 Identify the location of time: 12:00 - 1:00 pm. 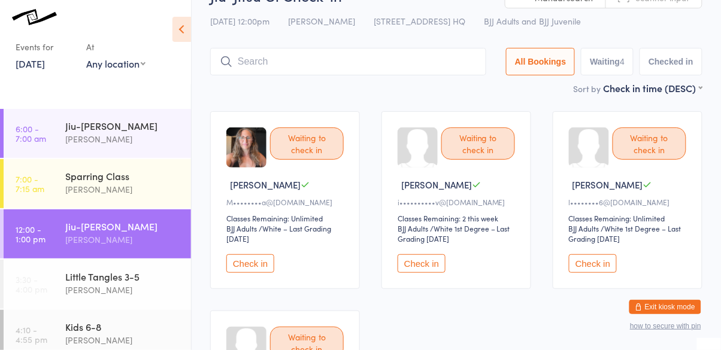
(31, 234).